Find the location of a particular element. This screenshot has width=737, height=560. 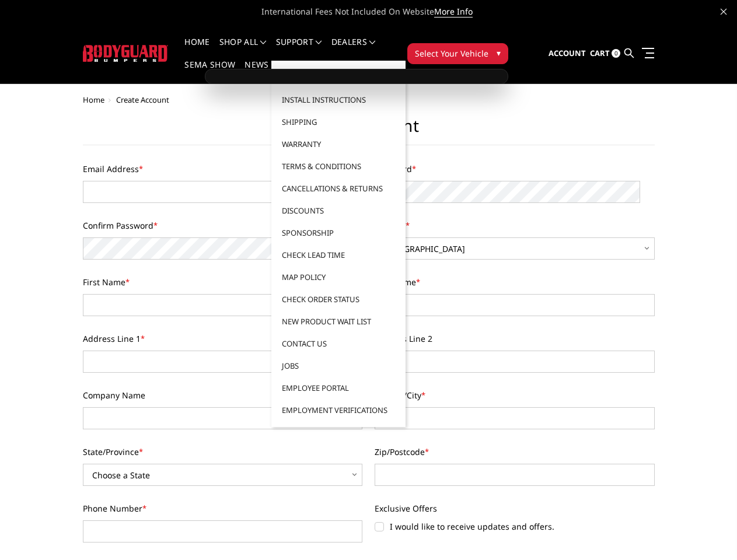

span: 0 is located at coordinates (615, 53).